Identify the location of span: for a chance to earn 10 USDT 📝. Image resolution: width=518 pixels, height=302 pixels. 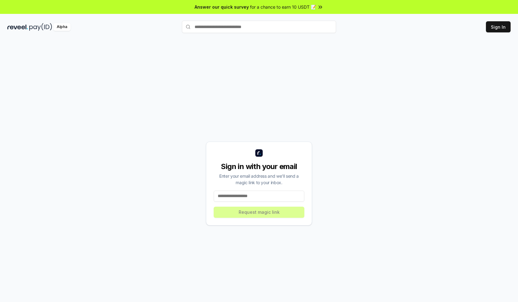
(283, 7).